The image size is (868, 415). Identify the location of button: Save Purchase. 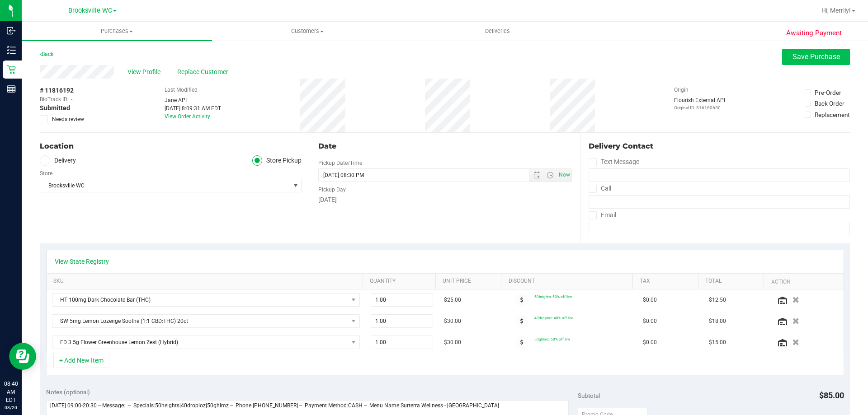
(816, 57).